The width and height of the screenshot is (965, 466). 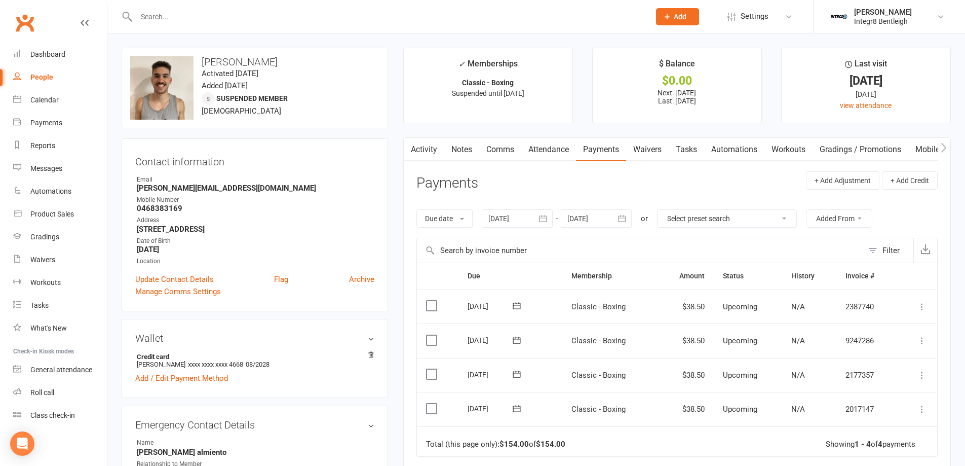 What do you see at coordinates (549, 149) in the screenshot?
I see `a: Attendance` at bounding box center [549, 149].